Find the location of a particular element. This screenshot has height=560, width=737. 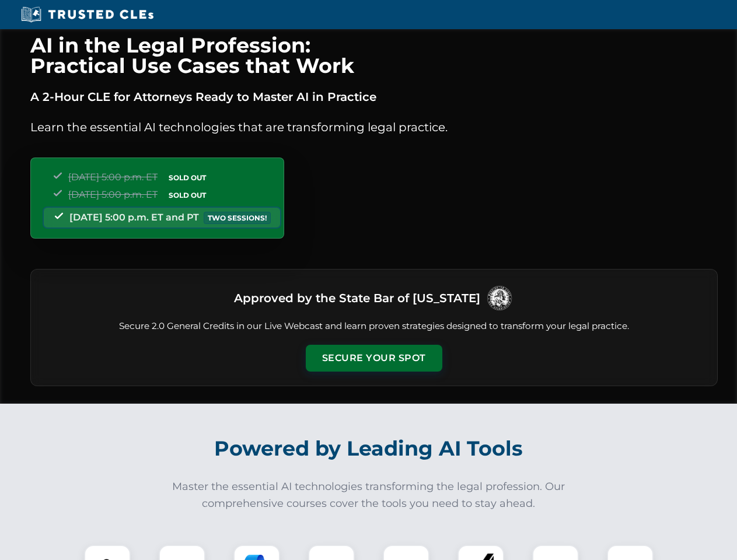

h1: AI in the Legal Profession: Practical Use Cases that Work is located at coordinates (374, 55).